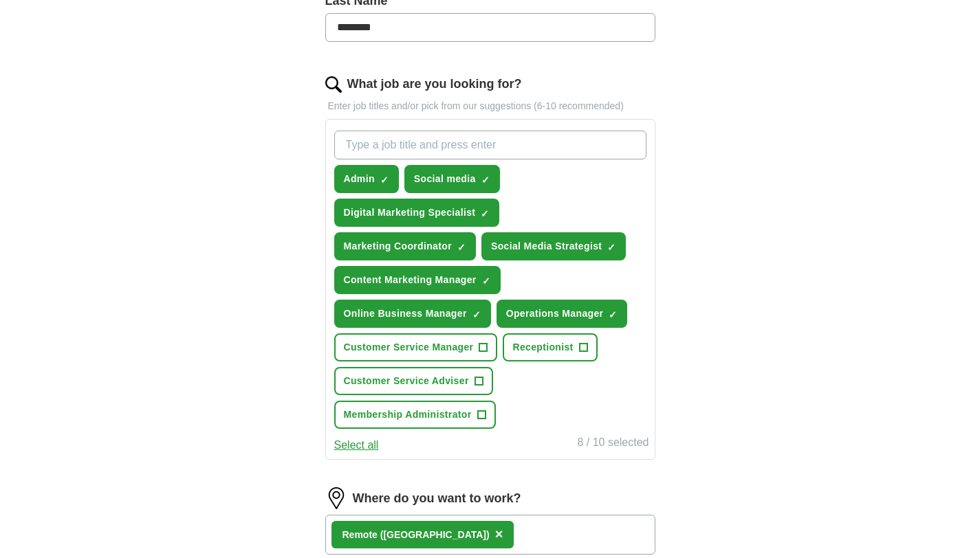  Describe the element at coordinates (413, 381) in the screenshot. I see `button: Customer Service Adviser` at that location.